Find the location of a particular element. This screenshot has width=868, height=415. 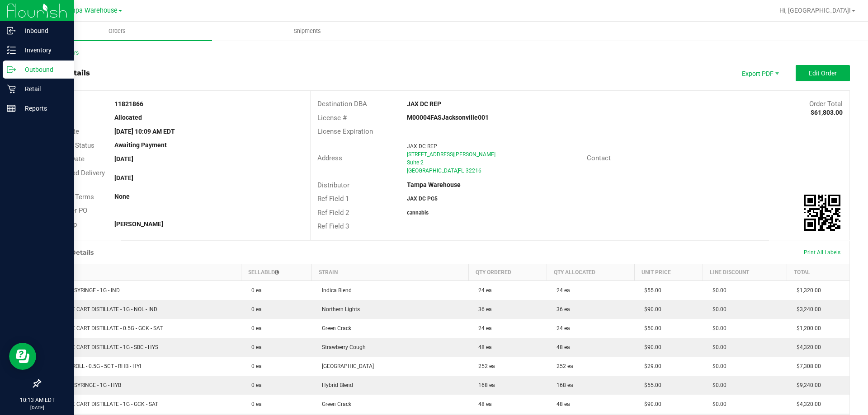

th: Total is located at coordinates (817, 272).